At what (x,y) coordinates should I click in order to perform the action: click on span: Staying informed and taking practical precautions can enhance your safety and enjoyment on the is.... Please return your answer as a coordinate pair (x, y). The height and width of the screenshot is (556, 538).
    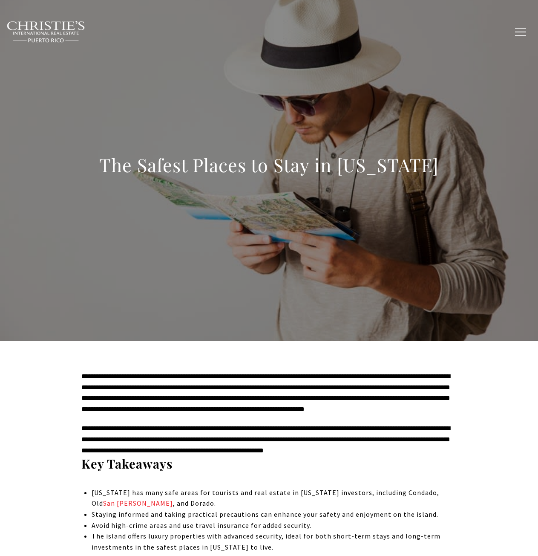
    Looking at the image, I should click on (265, 514).